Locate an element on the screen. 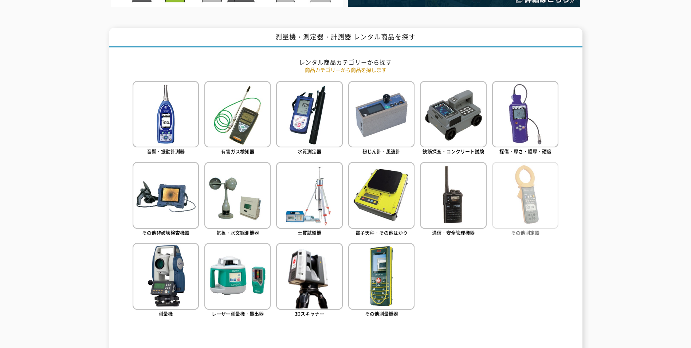  span: レーザー測量機・墨出器 is located at coordinates (238, 313).